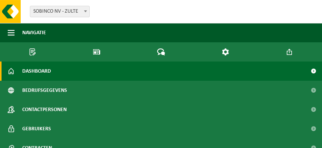 This screenshot has height=148, width=322. What do you see at coordinates (36, 128) in the screenshot?
I see `span: Gebruikers` at bounding box center [36, 128].